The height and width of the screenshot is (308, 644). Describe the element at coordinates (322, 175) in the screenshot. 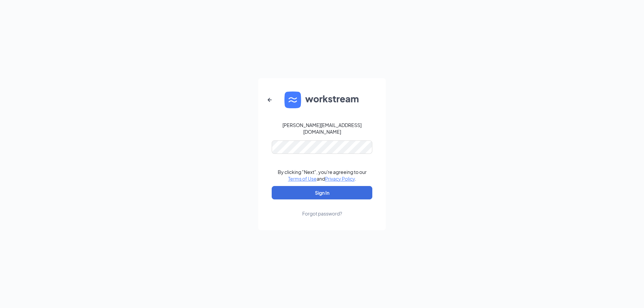

I see `div: By clicking "Next", you're agreeing to our and .` at that location.